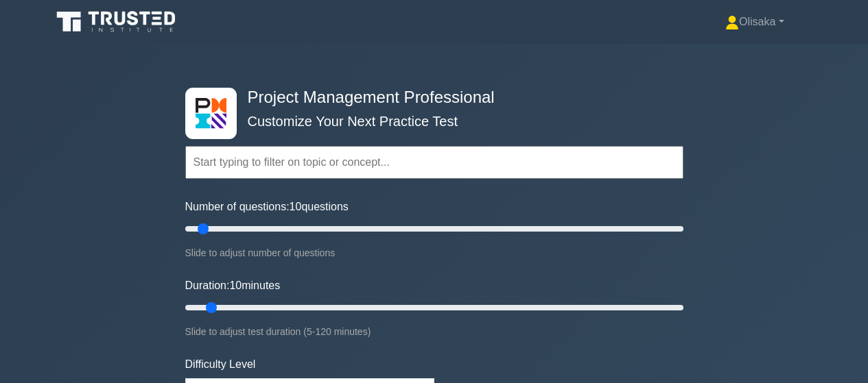 The image size is (868, 383). Describe the element at coordinates (232, 286) in the screenshot. I see `label: Duration: minutes` at that location.